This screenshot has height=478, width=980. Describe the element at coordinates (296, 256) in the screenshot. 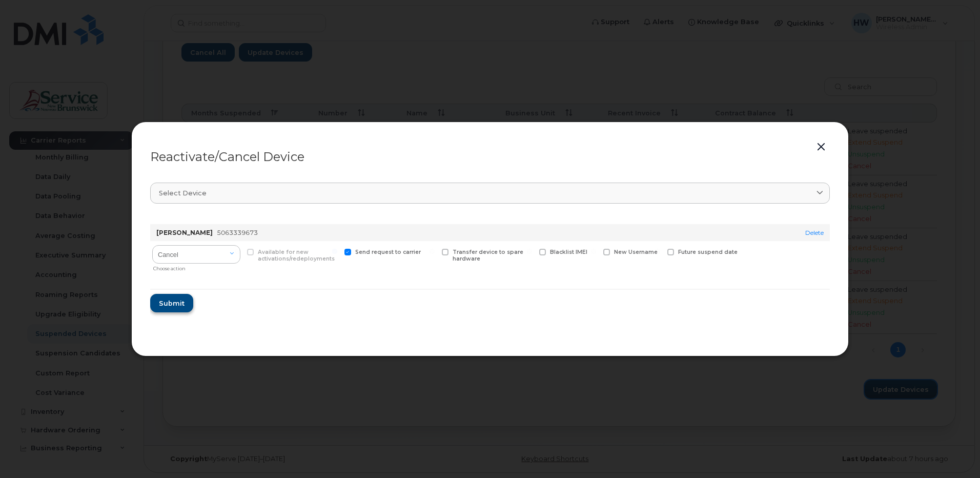

I see `span: Available for new activations/redeployments` at that location.